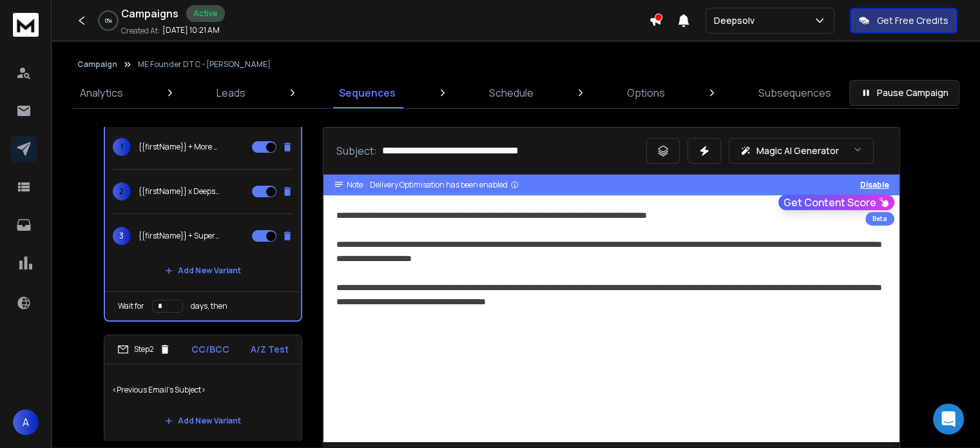 This screenshot has width=980, height=448. Describe the element at coordinates (511, 93) in the screenshot. I see `a: Schedule` at that location.